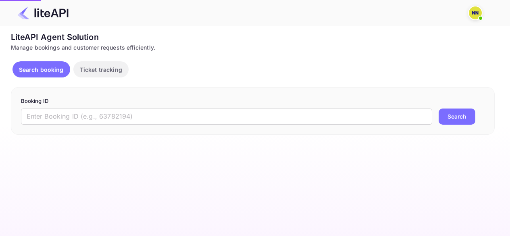 This screenshot has width=510, height=236. Describe the element at coordinates (41, 69) in the screenshot. I see `p: Search booking` at that location.